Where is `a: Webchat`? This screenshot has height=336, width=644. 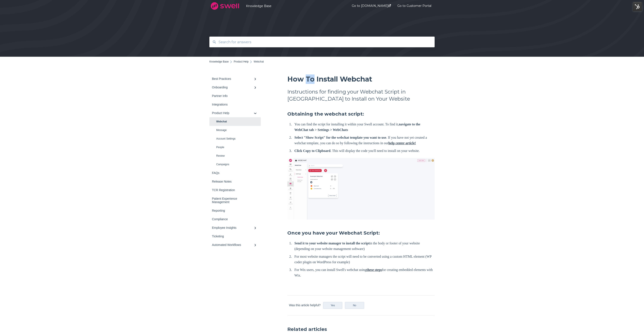 a: Webchat is located at coordinates (235, 122).